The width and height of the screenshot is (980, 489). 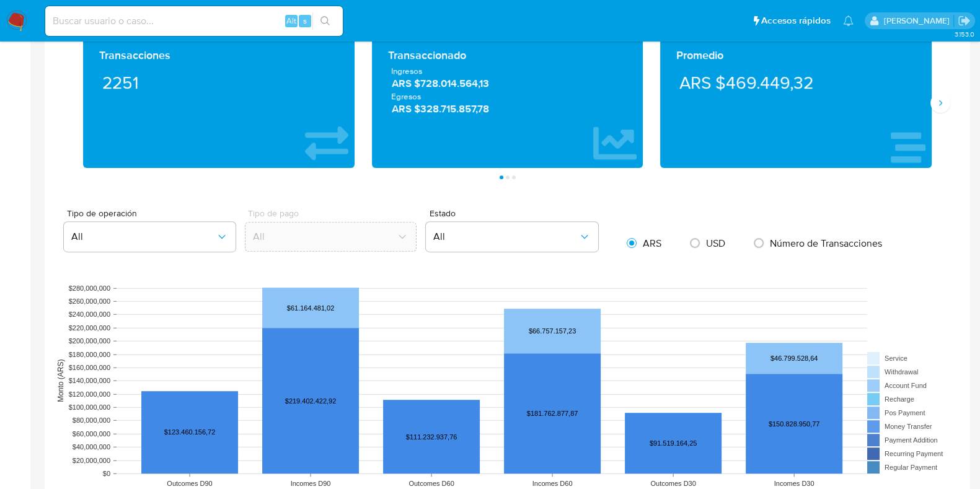 I want to click on span: Alt, so click(x=291, y=21).